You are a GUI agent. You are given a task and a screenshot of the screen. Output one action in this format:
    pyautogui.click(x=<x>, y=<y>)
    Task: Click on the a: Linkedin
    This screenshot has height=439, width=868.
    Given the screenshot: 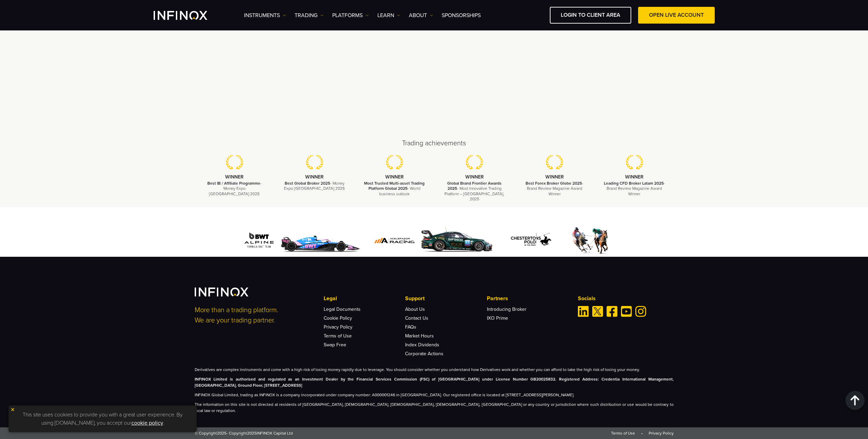 What is the action you would take?
    pyautogui.click(x=583, y=312)
    